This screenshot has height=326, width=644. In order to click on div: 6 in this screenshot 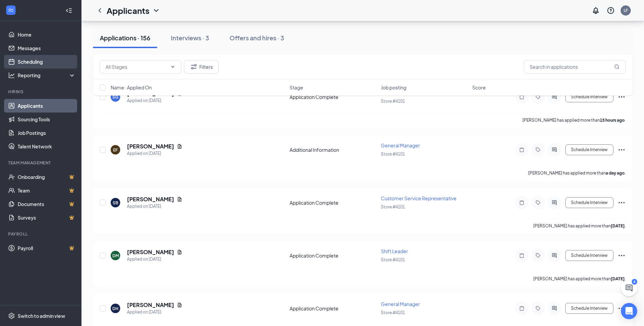, I will do `click(634, 282)`.